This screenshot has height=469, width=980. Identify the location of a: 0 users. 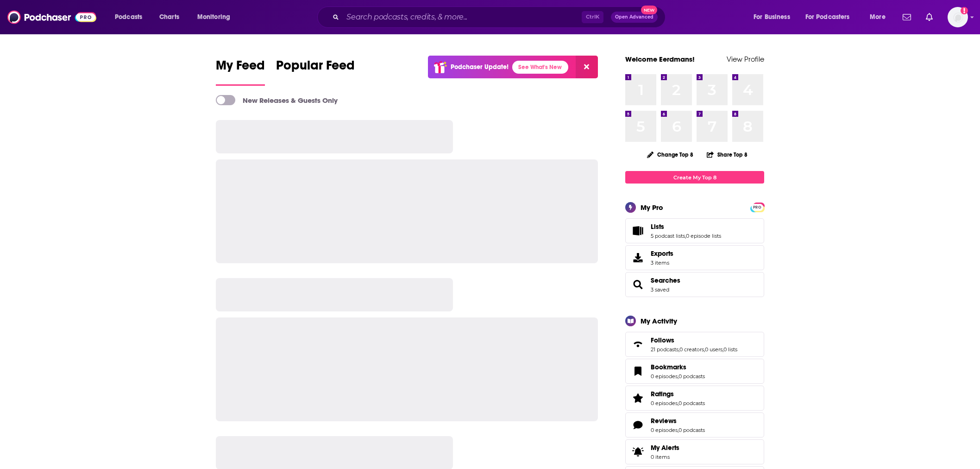
(713, 349).